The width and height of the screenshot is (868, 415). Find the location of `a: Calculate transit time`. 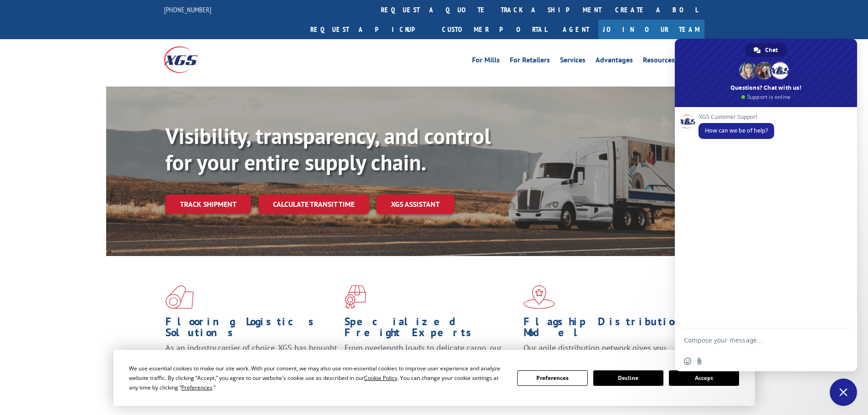

a: Calculate transit time is located at coordinates (314, 204).